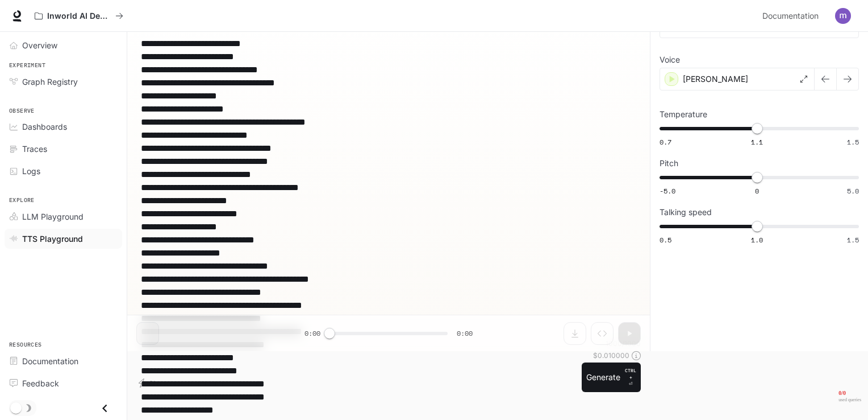  I want to click on span: 1.0, so click(757, 239).